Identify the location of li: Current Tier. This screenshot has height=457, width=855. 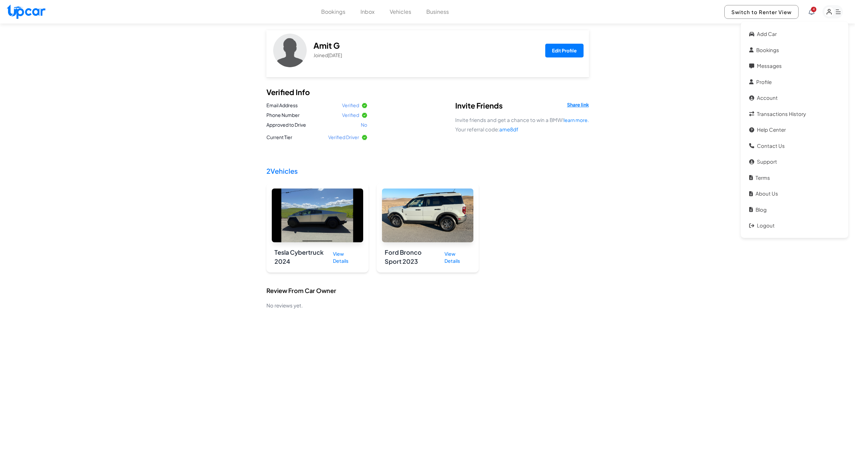
(317, 137).